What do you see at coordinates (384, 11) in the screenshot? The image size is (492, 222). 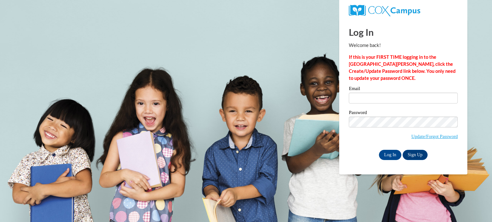 I see `img: COX Campus` at bounding box center [384, 11].